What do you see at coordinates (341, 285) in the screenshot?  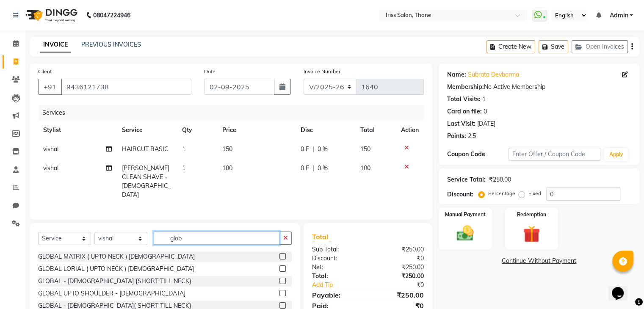 I see `a: Add Tip` at bounding box center [341, 285].